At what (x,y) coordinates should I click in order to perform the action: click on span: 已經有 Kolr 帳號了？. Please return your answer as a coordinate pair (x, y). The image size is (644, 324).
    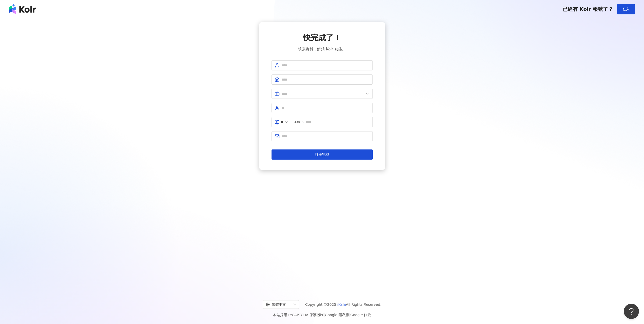
    Looking at the image, I should click on (588, 9).